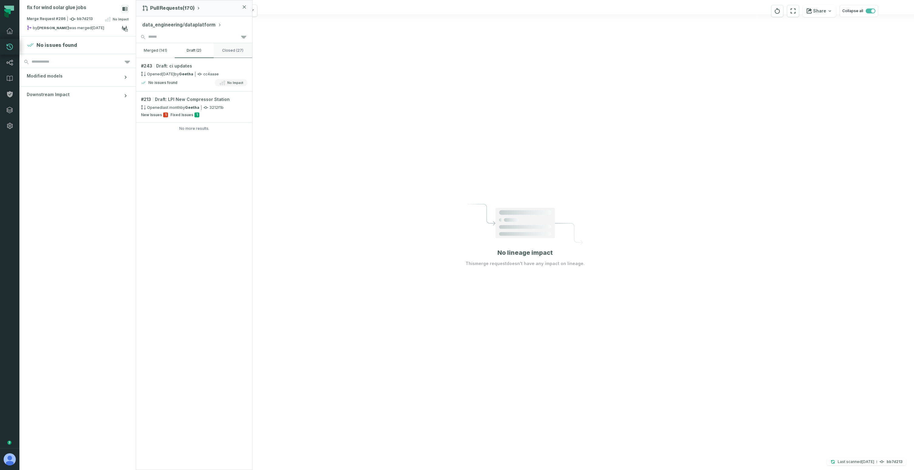  What do you see at coordinates (151, 115) in the screenshot?
I see `span: New Issues` at bounding box center [151, 115].